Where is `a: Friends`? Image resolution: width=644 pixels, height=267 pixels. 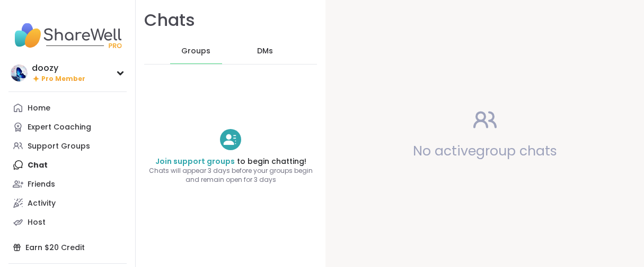 a: Friends is located at coordinates (67, 184).